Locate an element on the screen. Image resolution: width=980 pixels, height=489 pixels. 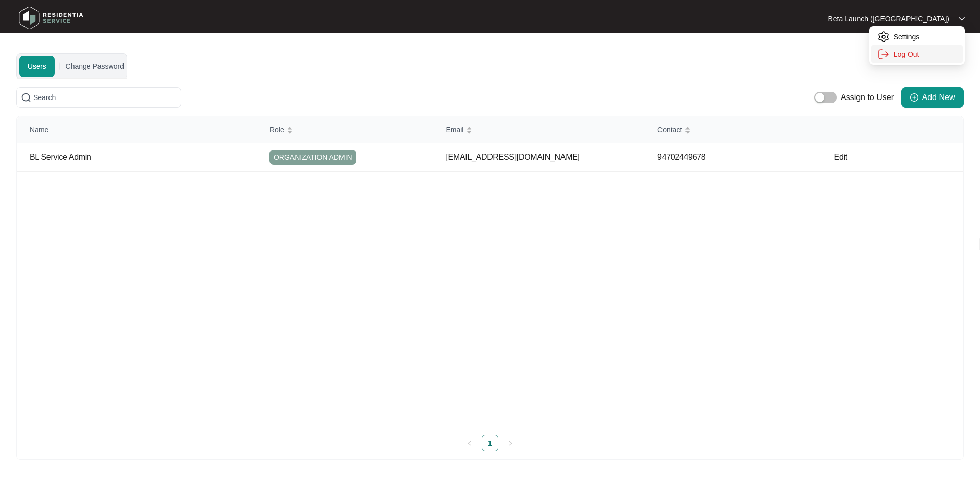
img: search-icon is located at coordinates (26, 97).